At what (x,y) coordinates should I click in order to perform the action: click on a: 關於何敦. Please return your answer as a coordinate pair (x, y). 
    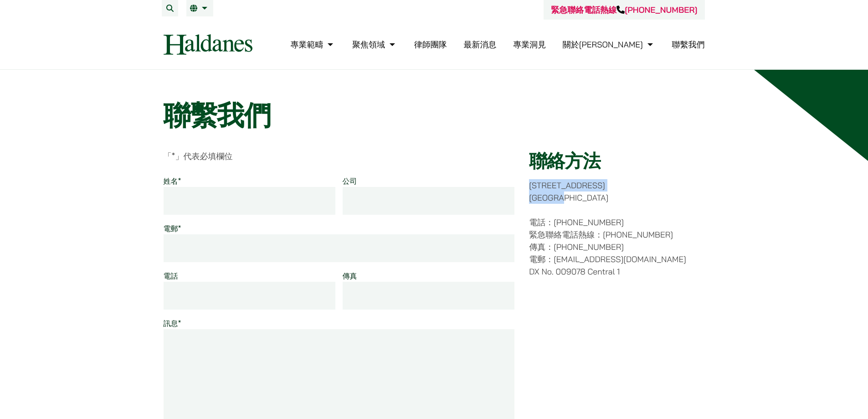
    Looking at the image, I should click on (609, 44).